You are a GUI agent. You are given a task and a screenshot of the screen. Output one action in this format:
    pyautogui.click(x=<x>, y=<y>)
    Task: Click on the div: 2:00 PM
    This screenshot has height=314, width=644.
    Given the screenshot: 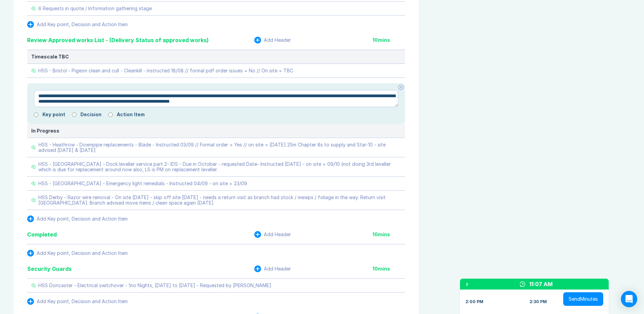 What is the action you would take?
    pyautogui.click(x=474, y=302)
    